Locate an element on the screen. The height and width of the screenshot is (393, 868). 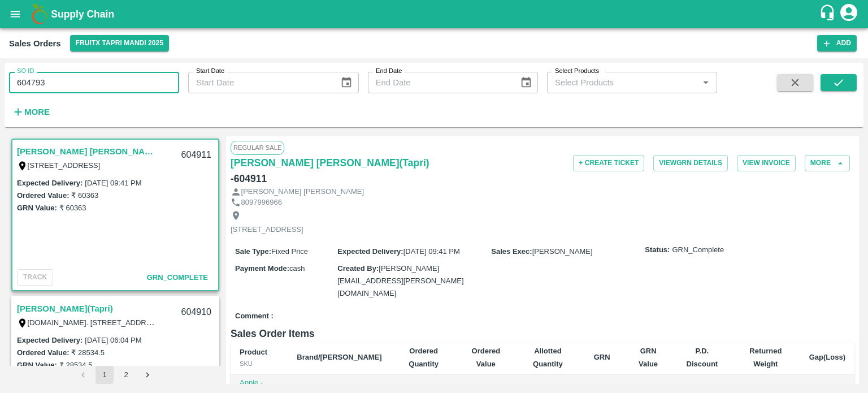
h6: Sales Order Items is located at coordinates (543, 334).